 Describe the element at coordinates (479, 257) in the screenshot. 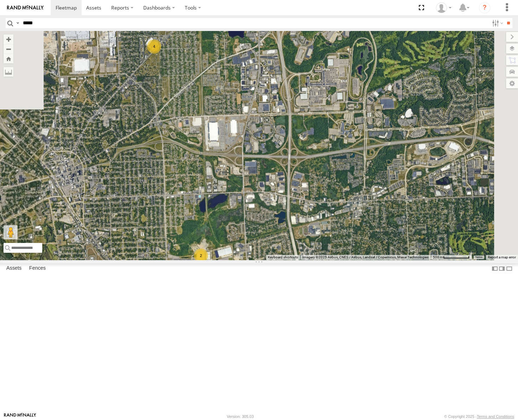

I see `a: Terms` at that location.